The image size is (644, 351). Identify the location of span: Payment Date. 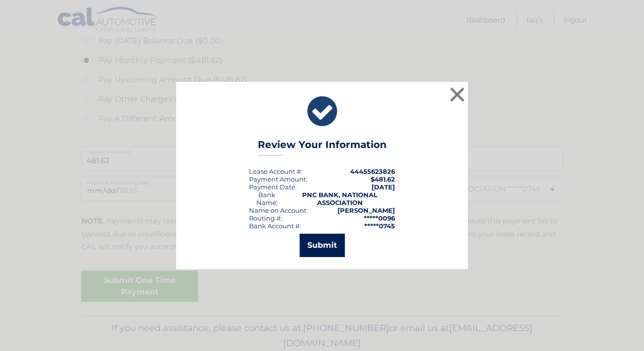
(272, 187).